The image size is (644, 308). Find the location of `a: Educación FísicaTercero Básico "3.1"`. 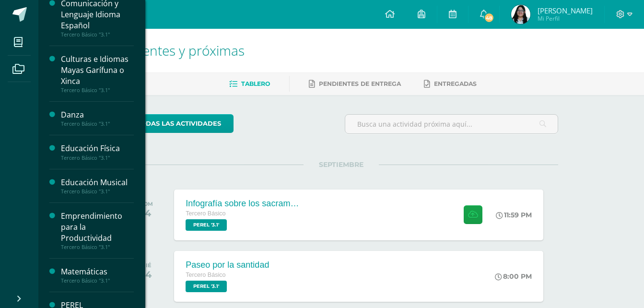

a: Educación FísicaTercero Básico "3.1" is located at coordinates (98, 151).